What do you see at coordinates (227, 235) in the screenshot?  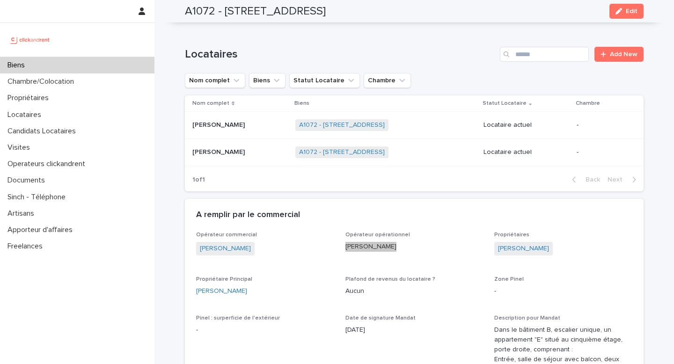 I see `span: Opérateur commercial` at bounding box center [227, 235].